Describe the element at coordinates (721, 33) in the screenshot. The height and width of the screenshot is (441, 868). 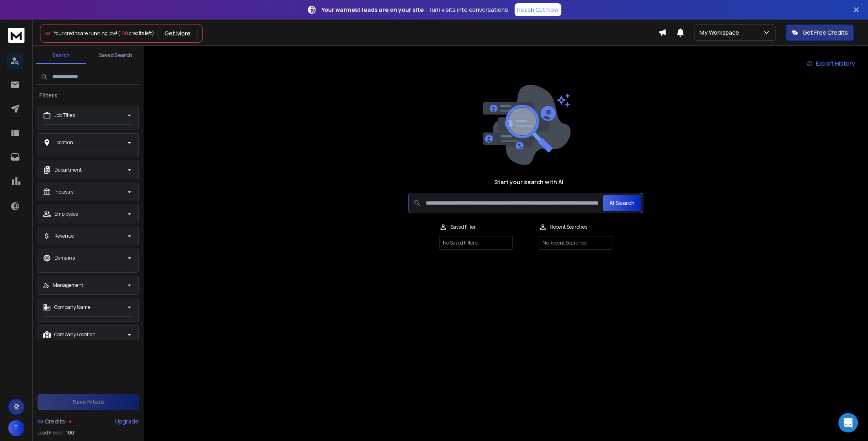
I see `p: My Workspace` at that location.